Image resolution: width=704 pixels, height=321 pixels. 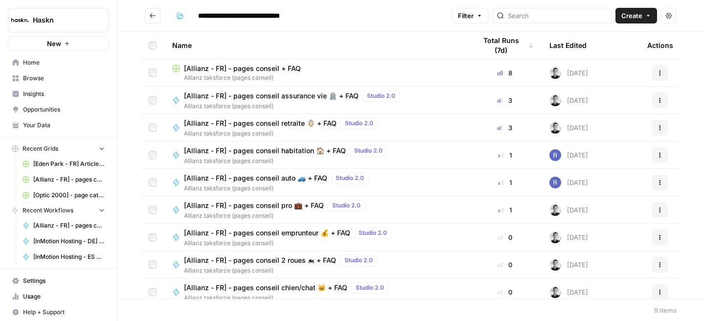 I want to click on a: Browse, so click(x=58, y=78).